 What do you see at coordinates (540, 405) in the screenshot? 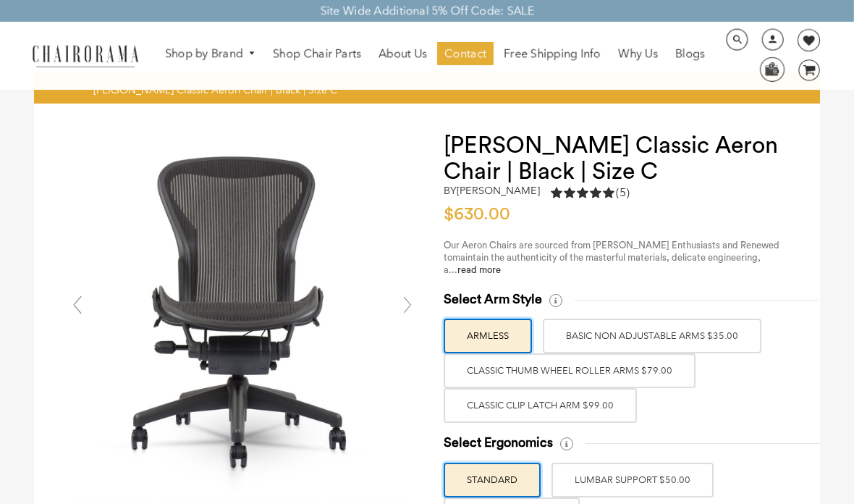
I see `label: Classic Clip Latch Arm $99.00` at bounding box center [540, 405].